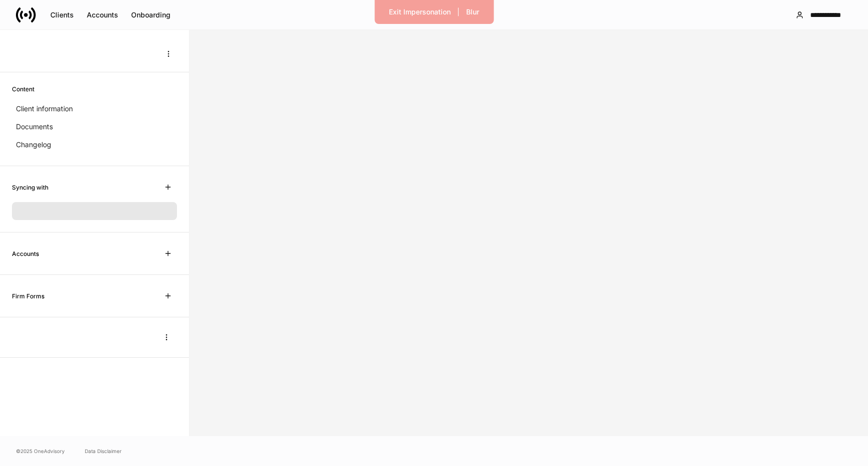 This screenshot has height=466, width=868. Describe the element at coordinates (62, 15) in the screenshot. I see `div: Clients` at that location.